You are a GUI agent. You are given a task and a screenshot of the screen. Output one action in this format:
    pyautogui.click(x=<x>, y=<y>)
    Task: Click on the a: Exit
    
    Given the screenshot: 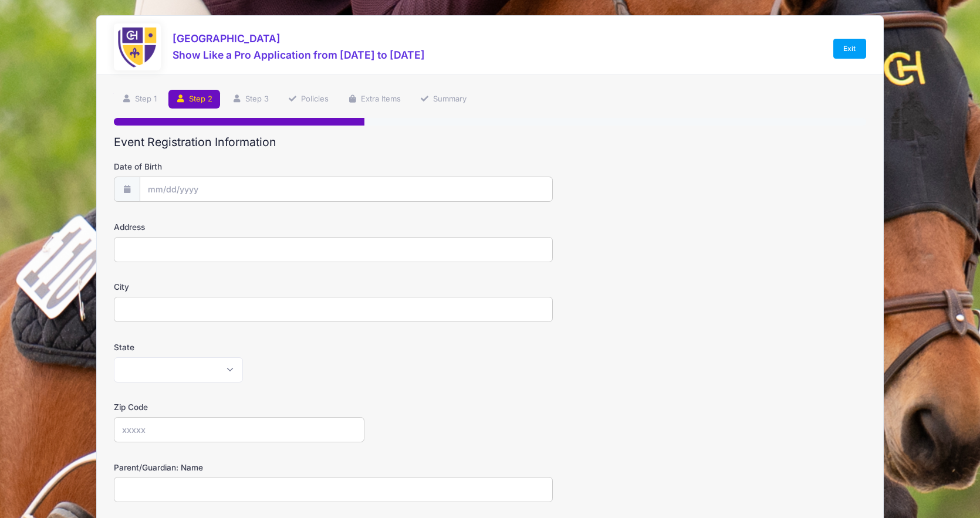 What is the action you would take?
    pyautogui.click(x=850, y=49)
    